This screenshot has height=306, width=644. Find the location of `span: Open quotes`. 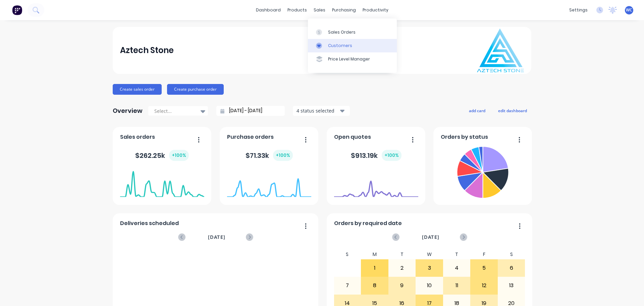

span: Open quotes is located at coordinates (352, 137).